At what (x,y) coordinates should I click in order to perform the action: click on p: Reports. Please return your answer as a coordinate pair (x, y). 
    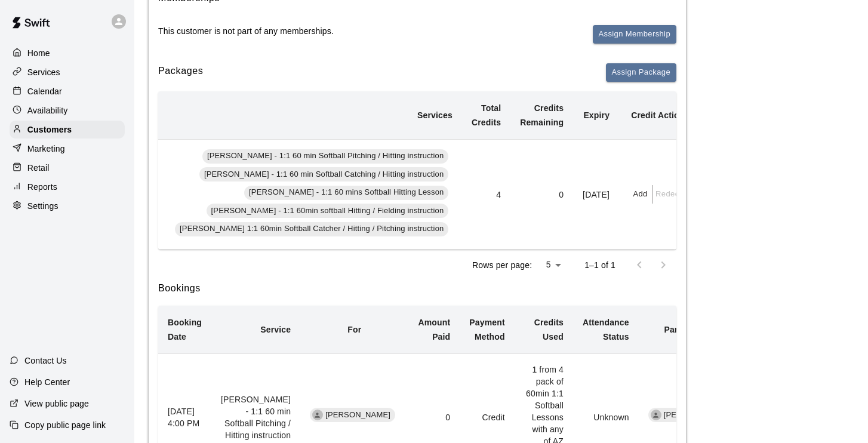
    Looking at the image, I should click on (43, 187).